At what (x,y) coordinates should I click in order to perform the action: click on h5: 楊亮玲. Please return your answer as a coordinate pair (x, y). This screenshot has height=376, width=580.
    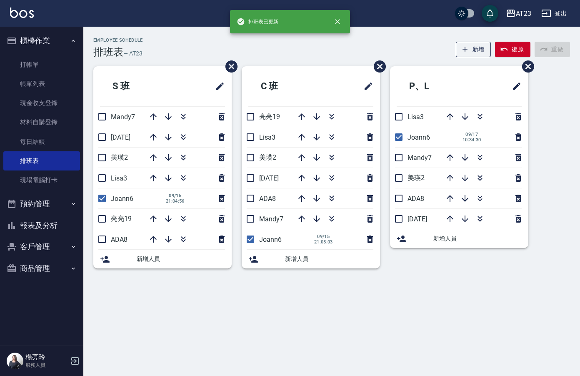
    Looking at the image, I should click on (47, 357).